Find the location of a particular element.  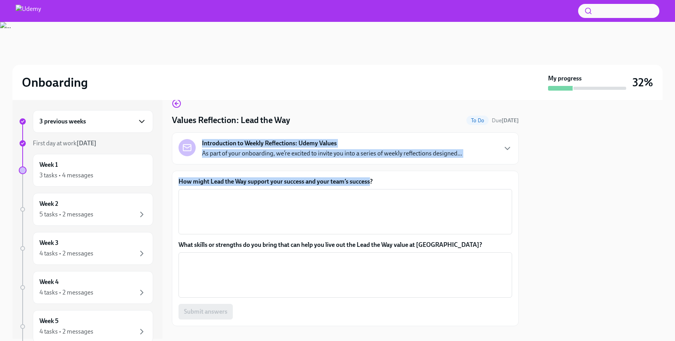

label: How might Lead the Way support your success and your team’s success? is located at coordinates (345, 182).